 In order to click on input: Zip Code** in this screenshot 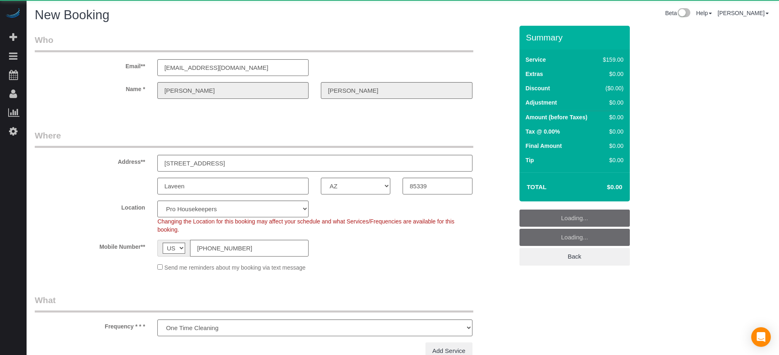, I will do `click(437, 186)`.